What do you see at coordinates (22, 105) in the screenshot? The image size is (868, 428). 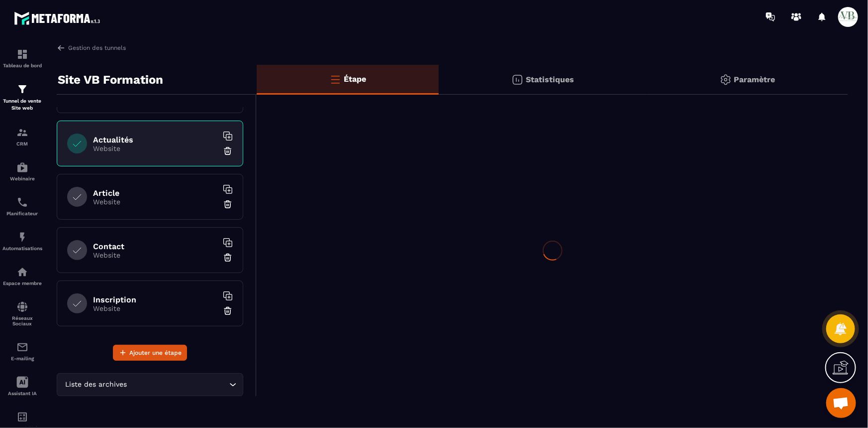 I see `p: Tunnel de vente Site web` at bounding box center [22, 105].